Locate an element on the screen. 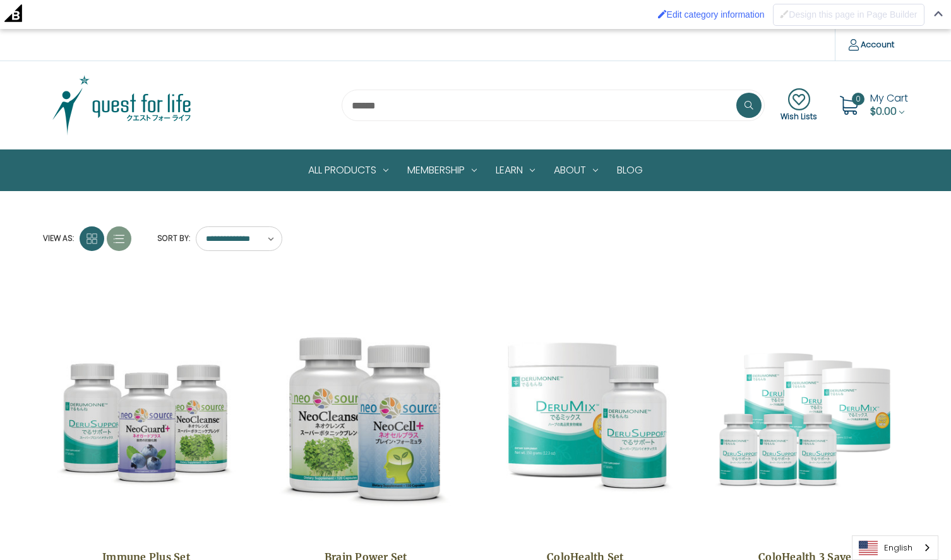 The image size is (951, 560). a: Quest Group is located at coordinates (122, 105).